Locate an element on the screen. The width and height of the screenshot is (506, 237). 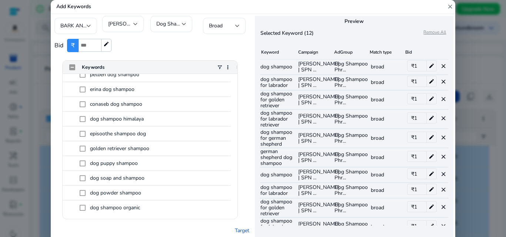
span: conaseb dog shampoo is located at coordinates (116, 104).